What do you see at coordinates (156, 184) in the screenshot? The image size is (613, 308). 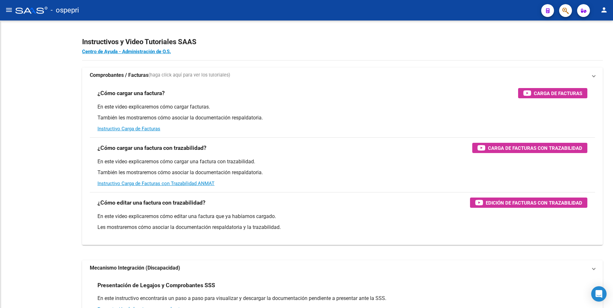 I see `a: Instructivo Carga de Facturas con Trazabilidad ANMAT` at bounding box center [156, 184].